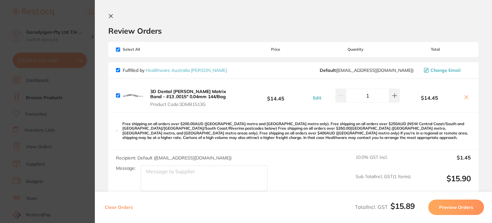  Describe the element at coordinates (133, 95) in the screenshot. I see `img: dXF6ZGo3Mw` at that location.